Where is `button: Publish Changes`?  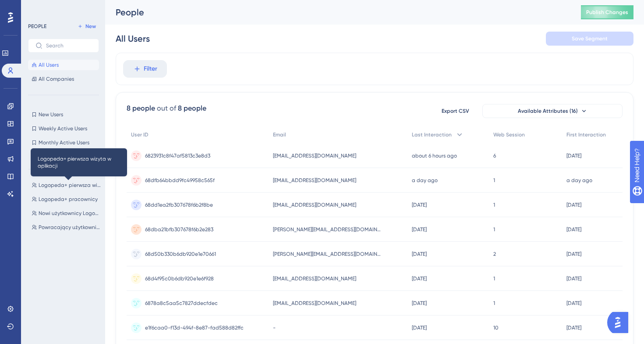
button: Publish Changes is located at coordinates (608, 13).